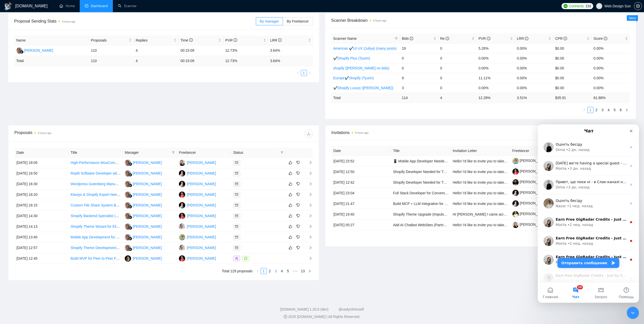  I want to click on li: 1, so click(264, 271).